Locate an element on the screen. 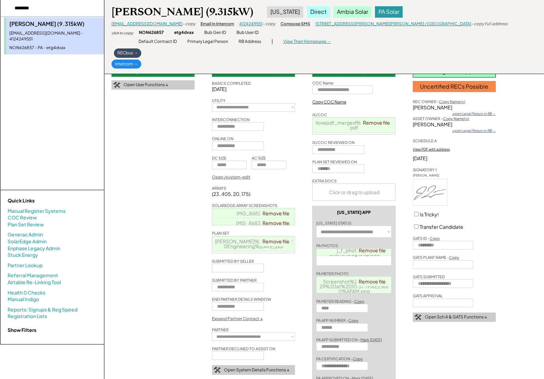 The width and height of the screenshot is (544, 379). a: Health 0 Checks is located at coordinates (26, 293).